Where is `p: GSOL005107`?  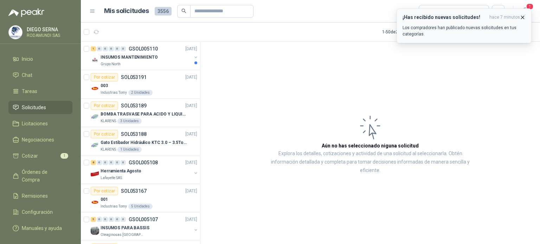 p: GSOL005107 is located at coordinates (143, 220).